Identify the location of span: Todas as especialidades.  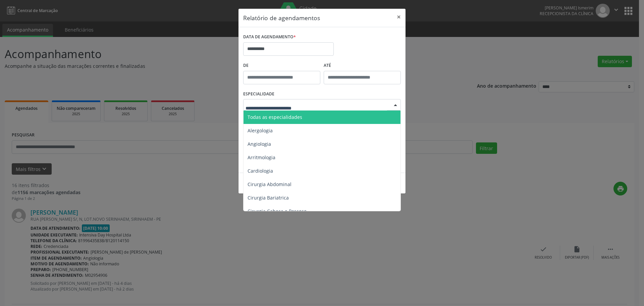
(275, 117).